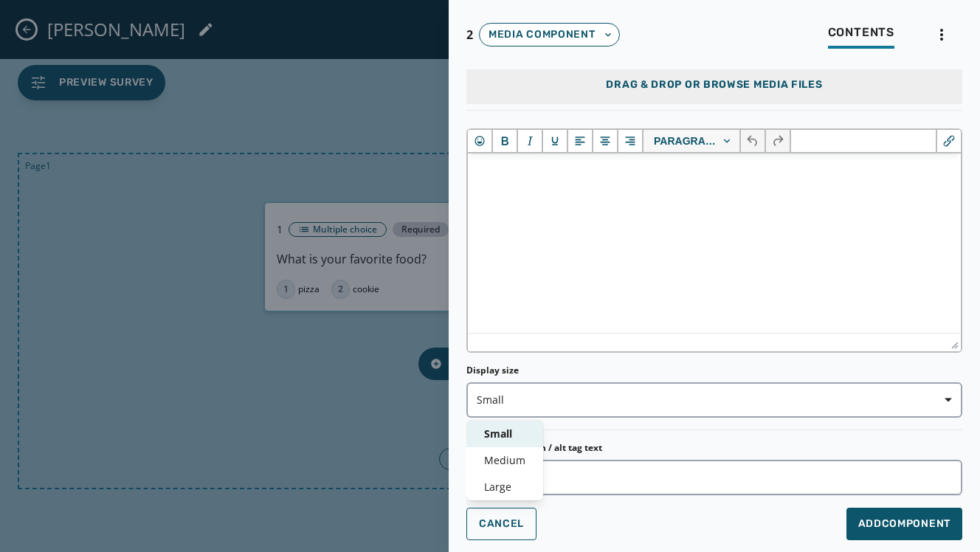 The width and height of the screenshot is (980, 552). I want to click on span: Medium, so click(505, 461).